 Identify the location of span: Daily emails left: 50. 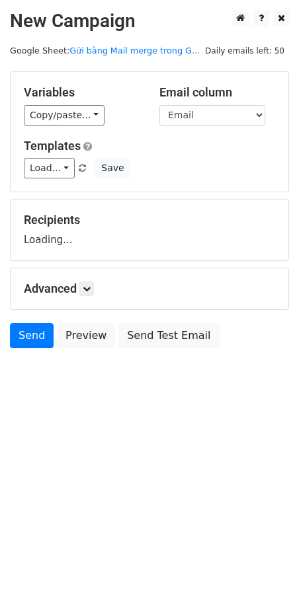
(244, 51).